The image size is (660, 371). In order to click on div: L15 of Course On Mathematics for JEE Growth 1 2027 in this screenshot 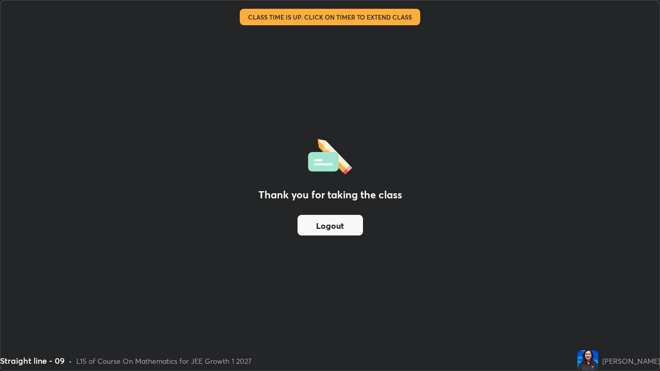, I will do `click(164, 361)`.